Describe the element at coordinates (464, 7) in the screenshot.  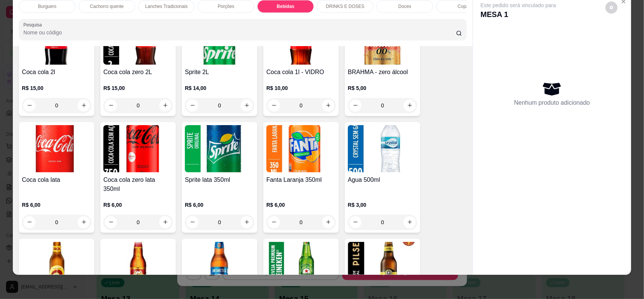
I see `p: Copão` at that location.